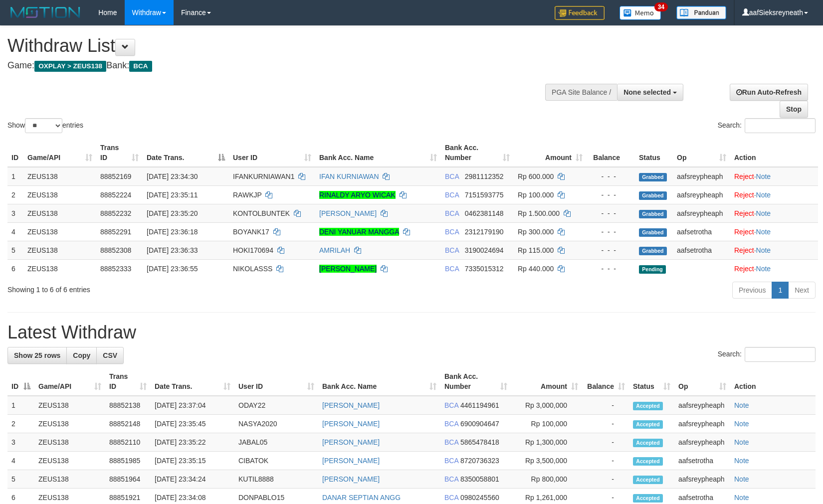  Describe the element at coordinates (128, 442) in the screenshot. I see `td: 88852110` at that location.